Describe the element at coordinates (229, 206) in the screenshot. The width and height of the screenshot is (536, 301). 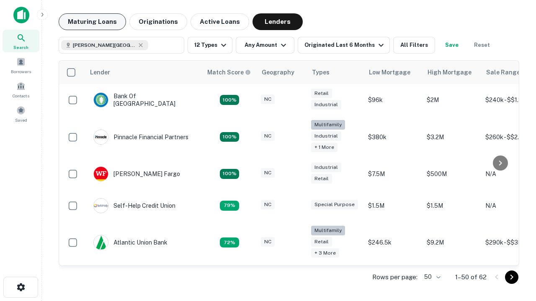
I see `div: Matching Properties: 11, hasApolloMatch: undefined` at that location.